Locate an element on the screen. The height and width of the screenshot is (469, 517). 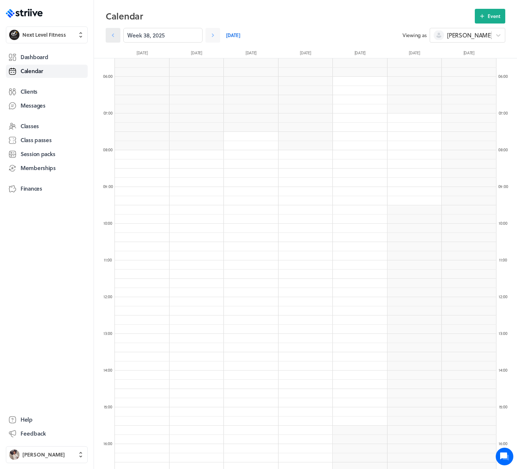
button: Next Level FitnessNext Level Fitness is located at coordinates (47, 35).